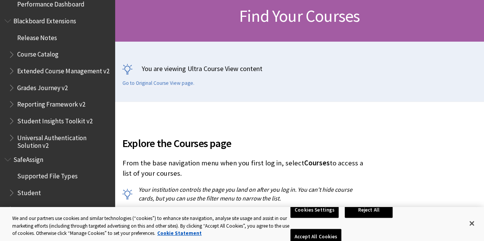 The width and height of the screenshot is (484, 241). I want to click on span: Grades Journey v2, so click(42, 86).